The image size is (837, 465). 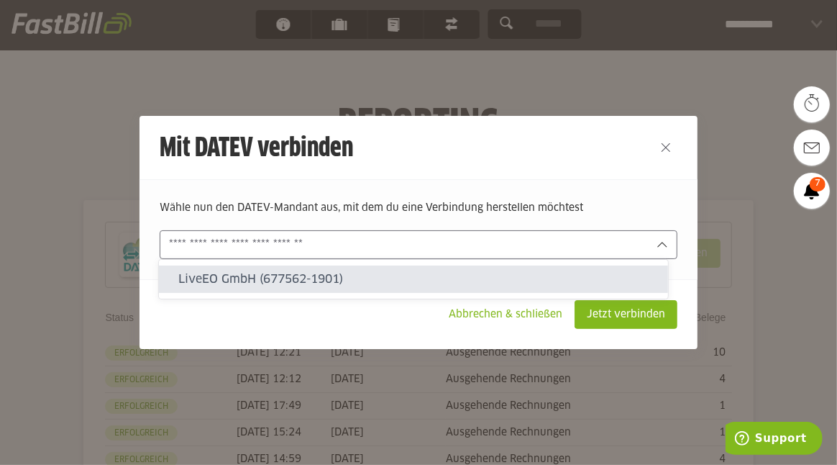 I want to click on p: Wähle nun den DATEV-Mandant aus, mit dem du eine Verbindung herstellen möchtest, so click(x=419, y=208).